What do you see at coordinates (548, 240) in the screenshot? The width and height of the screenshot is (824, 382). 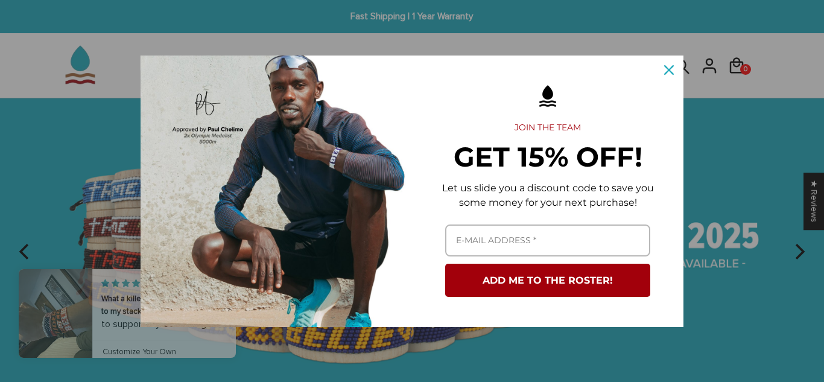 I see `input: Email field` at bounding box center [548, 240].